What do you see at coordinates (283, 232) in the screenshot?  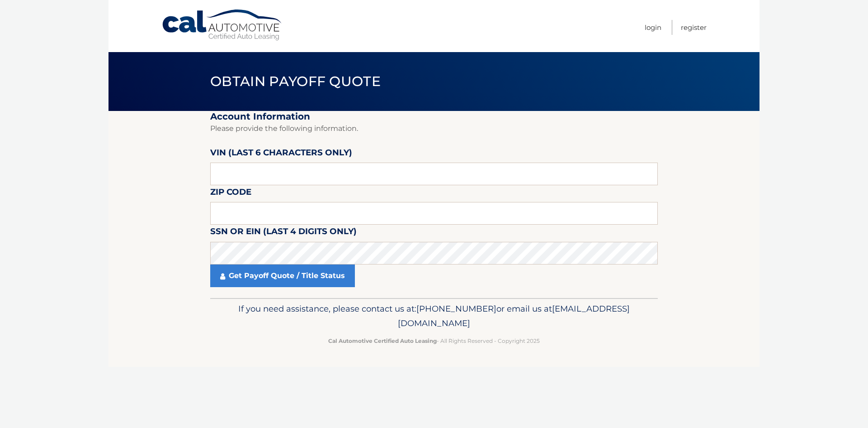 I see `label: SSN or EIN (last 4 digits only)` at bounding box center [283, 232].